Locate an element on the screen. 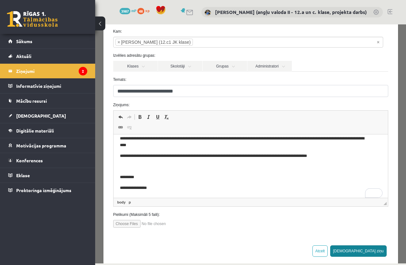 The width and height of the screenshot is (406, 265). a: Bold (Ctrl+B) is located at coordinates (45, 93).